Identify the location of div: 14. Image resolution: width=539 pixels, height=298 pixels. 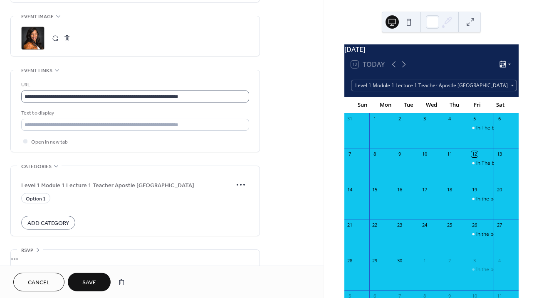
(349, 189).